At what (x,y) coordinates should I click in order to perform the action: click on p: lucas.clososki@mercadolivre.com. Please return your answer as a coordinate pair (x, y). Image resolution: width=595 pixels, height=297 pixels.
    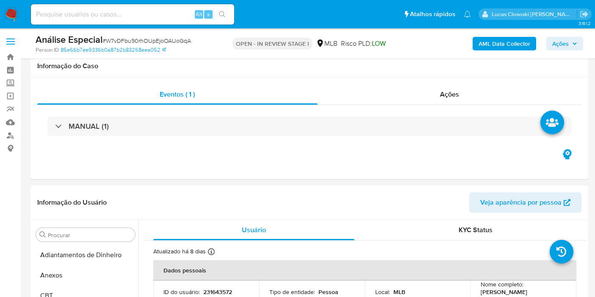
    Looking at the image, I should click on (535, 14).